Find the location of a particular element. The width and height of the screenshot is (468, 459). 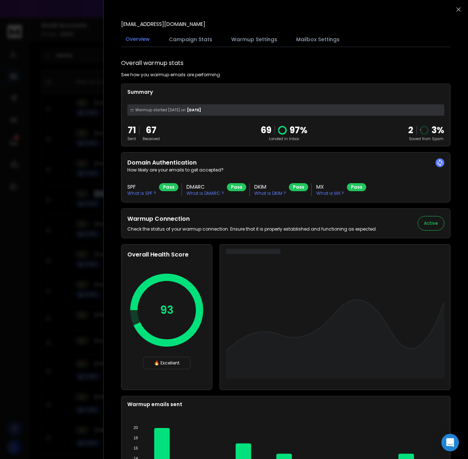

p: 67 is located at coordinates (151, 130).